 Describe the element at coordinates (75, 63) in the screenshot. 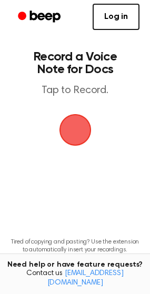

I see `h1: Record a Voice Note for Docs` at that location.